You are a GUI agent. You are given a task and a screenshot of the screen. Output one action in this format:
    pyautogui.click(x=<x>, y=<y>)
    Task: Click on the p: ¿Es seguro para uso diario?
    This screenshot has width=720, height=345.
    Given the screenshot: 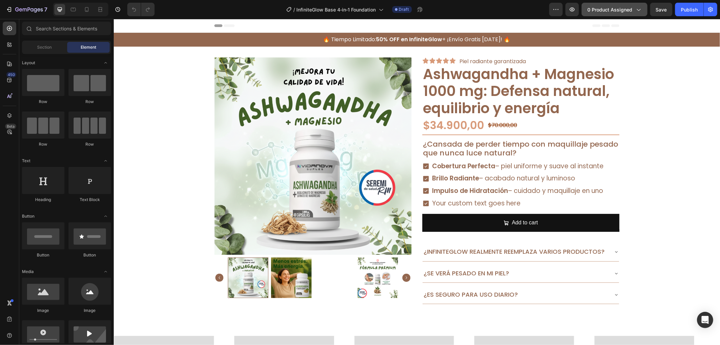 What is the action you would take?
    pyautogui.click(x=357, y=275)
    